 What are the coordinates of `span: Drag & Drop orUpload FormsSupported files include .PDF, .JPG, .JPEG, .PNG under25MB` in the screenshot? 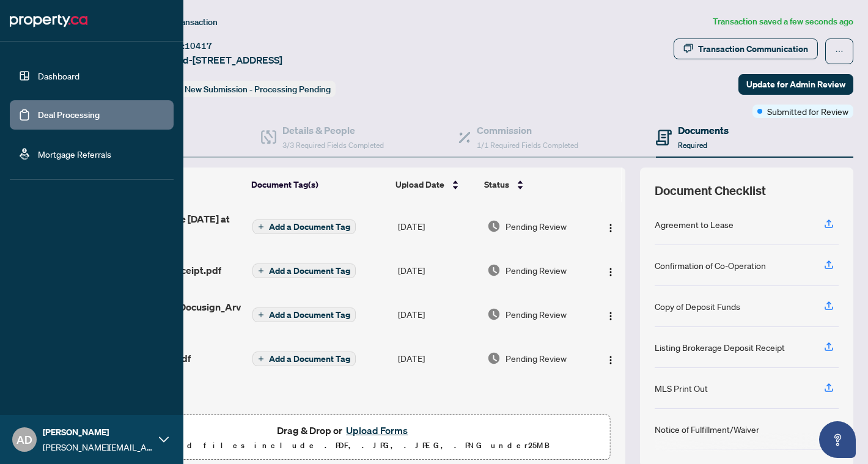 It's located at (344, 438).